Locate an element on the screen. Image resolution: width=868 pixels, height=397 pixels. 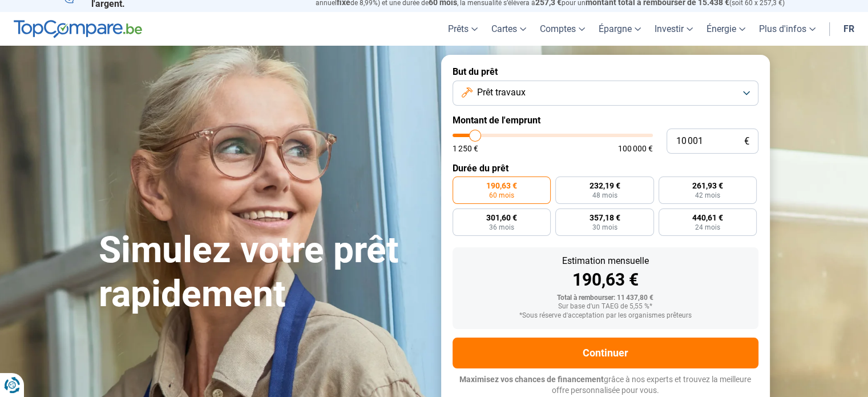
span: 60 mois is located at coordinates (502, 195).